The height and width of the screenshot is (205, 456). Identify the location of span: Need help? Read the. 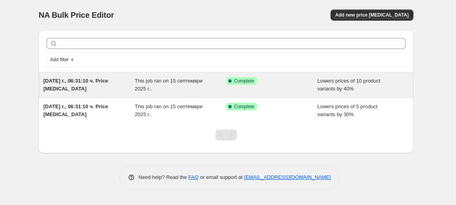
(163, 177).